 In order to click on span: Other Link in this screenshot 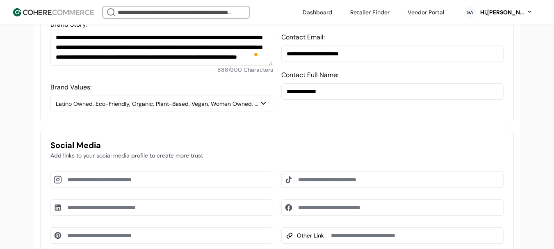, I will do `click(311, 236)`.